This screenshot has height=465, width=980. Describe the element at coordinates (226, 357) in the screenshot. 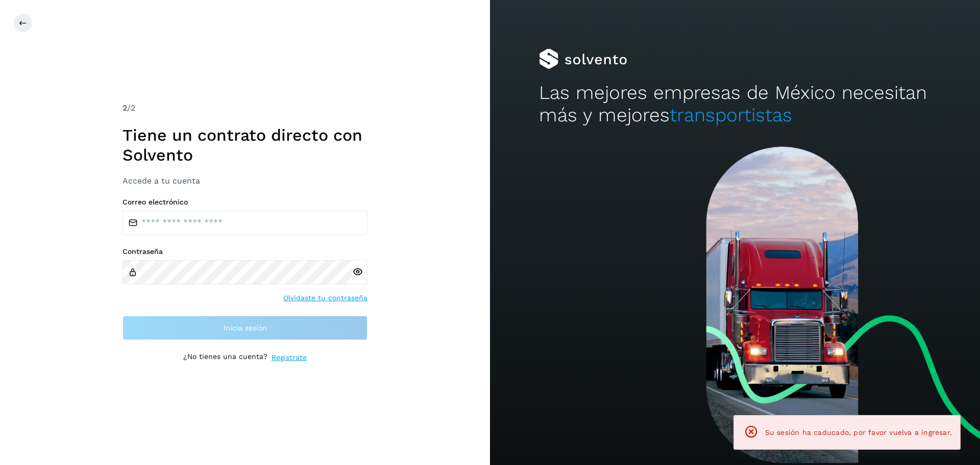

I see `p: ¿No tienes una cuenta?` at that location.